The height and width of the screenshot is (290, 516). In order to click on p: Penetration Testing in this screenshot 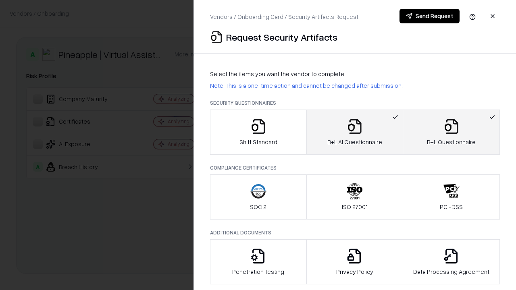, I will do `click(258, 272)`.